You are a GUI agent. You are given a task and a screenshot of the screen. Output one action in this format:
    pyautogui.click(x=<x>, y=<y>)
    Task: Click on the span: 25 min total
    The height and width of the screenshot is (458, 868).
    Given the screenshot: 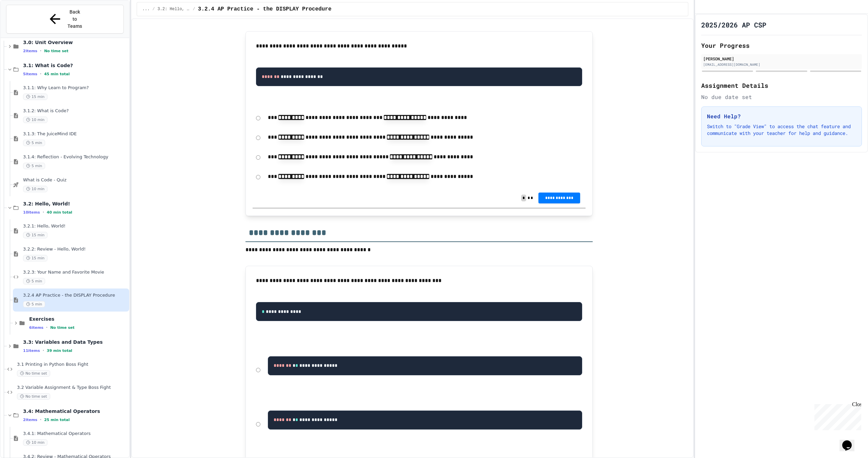 What is the action you would take?
    pyautogui.click(x=56, y=420)
    